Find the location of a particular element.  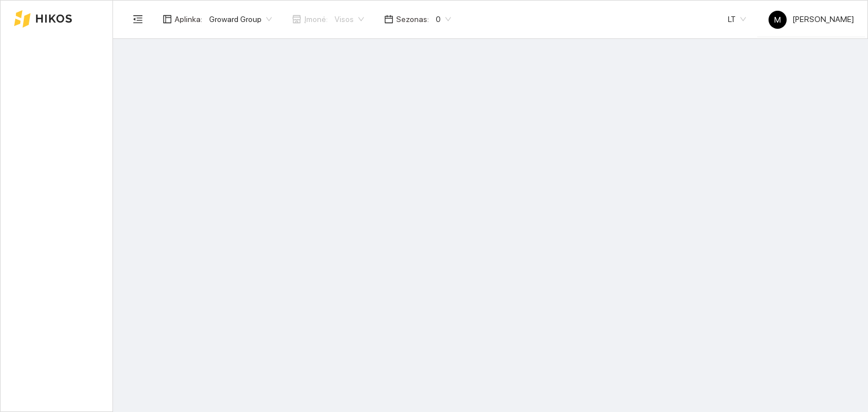

span: LT is located at coordinates (737, 19).